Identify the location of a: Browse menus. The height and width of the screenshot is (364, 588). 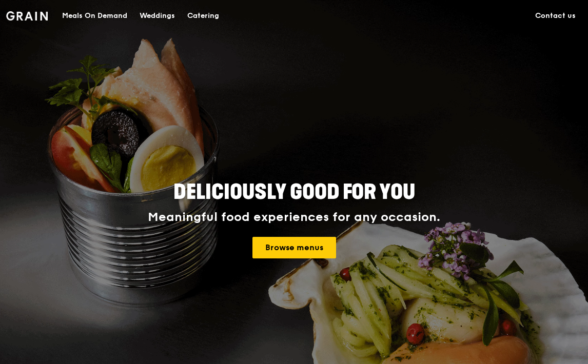
(294, 248).